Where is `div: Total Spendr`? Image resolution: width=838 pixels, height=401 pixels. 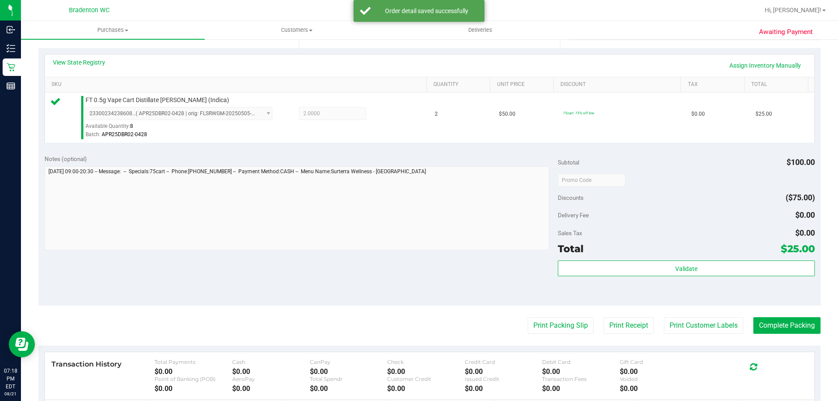
div: Total Spendr is located at coordinates (349, 379).